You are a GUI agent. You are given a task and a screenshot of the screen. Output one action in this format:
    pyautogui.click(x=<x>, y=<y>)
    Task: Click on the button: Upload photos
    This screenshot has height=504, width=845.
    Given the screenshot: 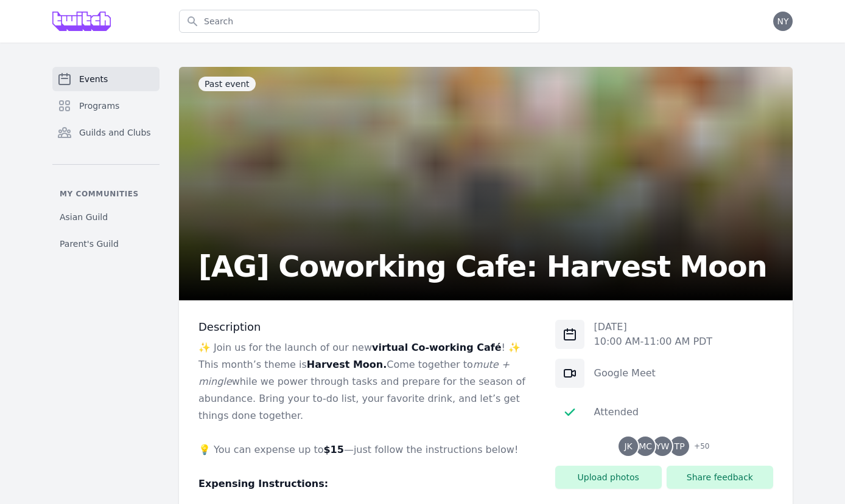 What is the action you would take?
    pyautogui.click(x=608, y=478)
    